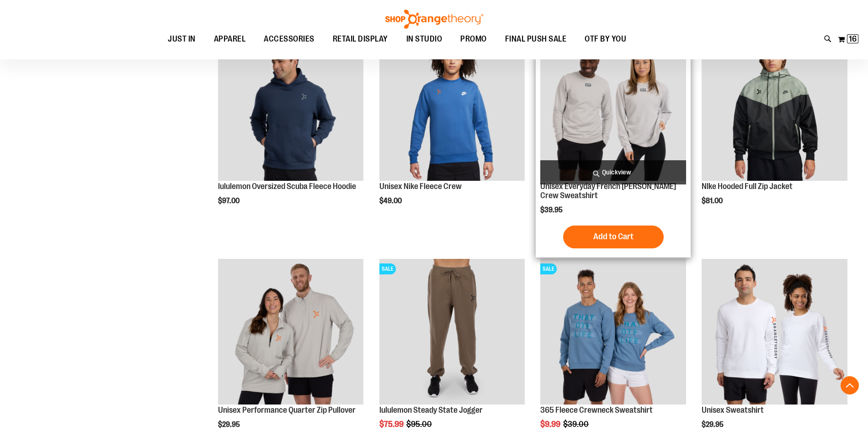 Image resolution: width=868 pixels, height=431 pixels. I want to click on a: IN STUDIO, so click(424, 39).